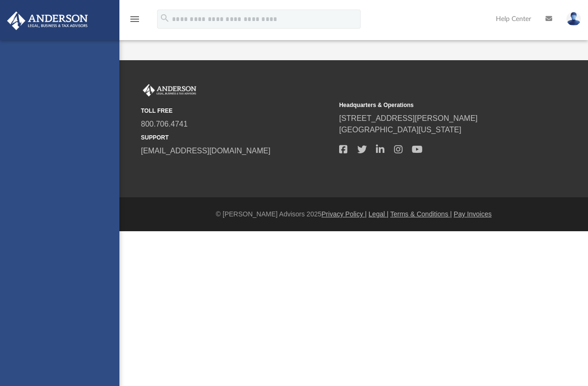 The height and width of the screenshot is (386, 588). I want to click on img: User Pic, so click(574, 19).